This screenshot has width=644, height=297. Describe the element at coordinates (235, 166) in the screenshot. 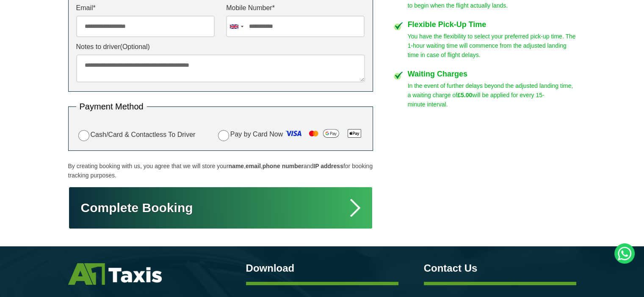

I see `strong: name` at that location.